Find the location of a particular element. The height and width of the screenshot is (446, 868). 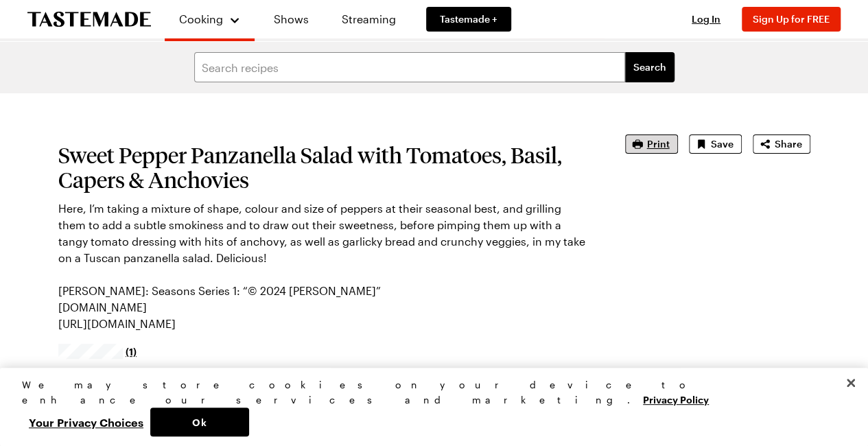

h1: Sweet Pepper Panzanella Salad with Tomatoes, Basil, Capers & Anchovies is located at coordinates (322, 167).